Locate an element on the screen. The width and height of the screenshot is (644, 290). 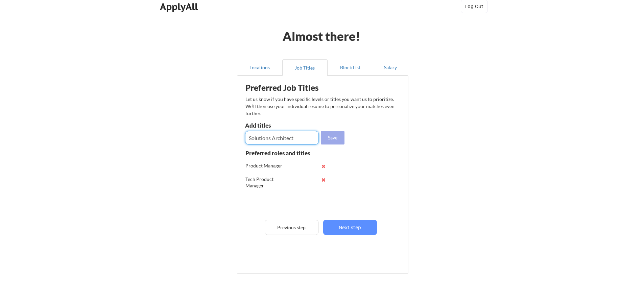
div: Preferred Job Titles is located at coordinates (288, 88).